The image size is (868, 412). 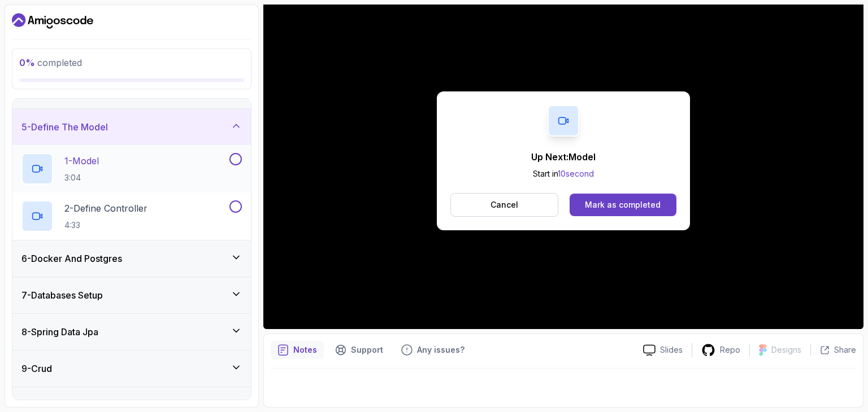 I want to click on button: 2-Define Controller4:33, so click(x=132, y=216).